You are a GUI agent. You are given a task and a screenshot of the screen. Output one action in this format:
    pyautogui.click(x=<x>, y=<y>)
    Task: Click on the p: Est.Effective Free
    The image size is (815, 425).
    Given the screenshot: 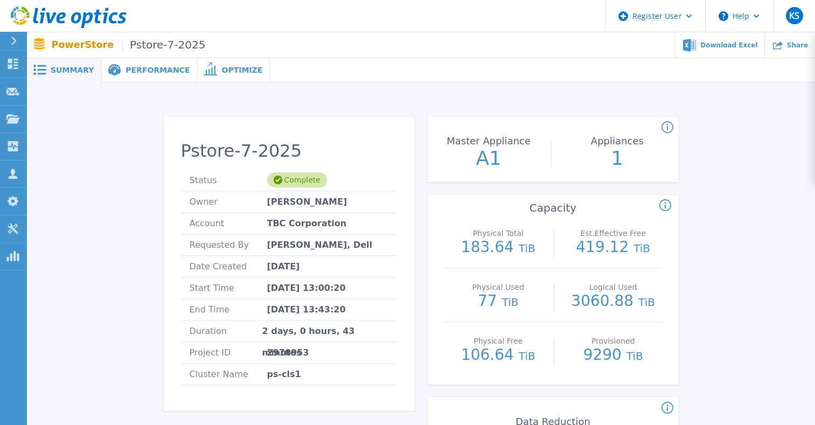 What is the action you would take?
    pyautogui.click(x=613, y=233)
    